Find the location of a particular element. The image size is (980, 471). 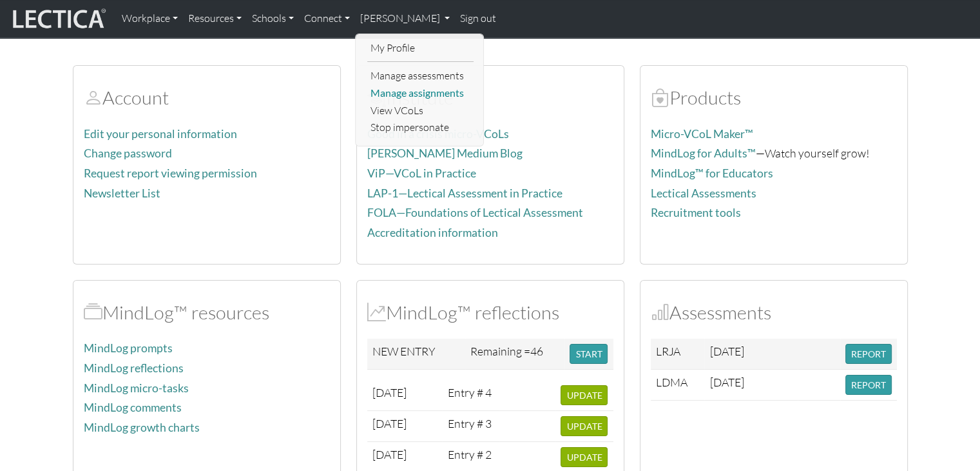

span: MindLog™ resources is located at coordinates (92, 312).